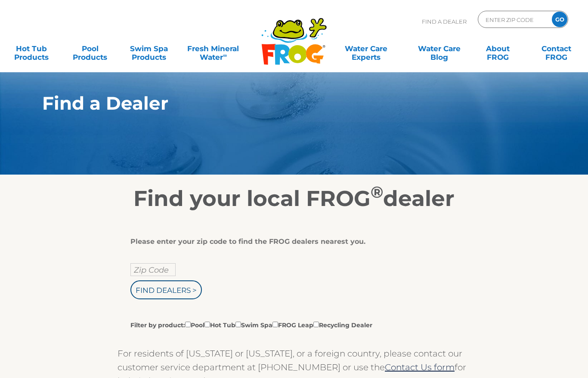  Describe the element at coordinates (513, 19) in the screenshot. I see `input: Zip Code Form` at that location.